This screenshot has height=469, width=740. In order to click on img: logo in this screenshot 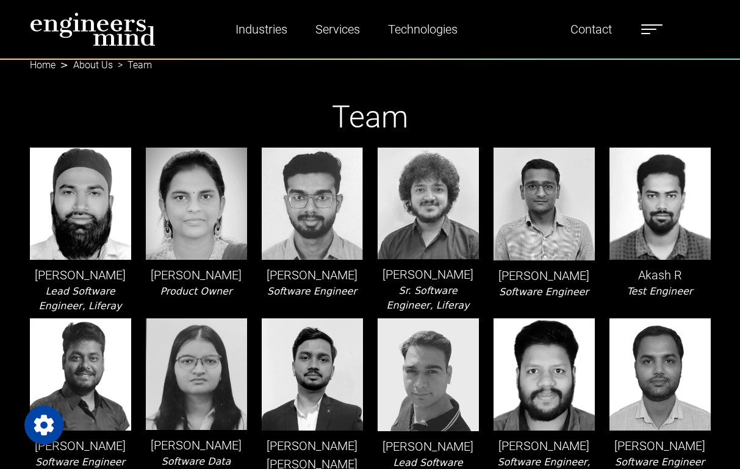, I will do `click(93, 29)`.